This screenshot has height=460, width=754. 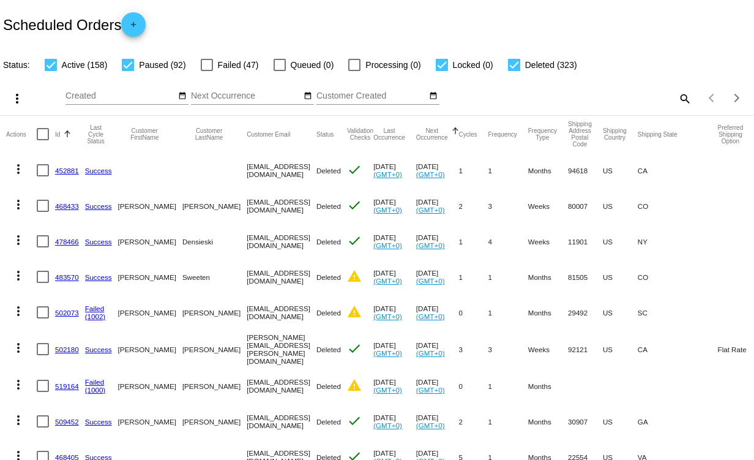 I want to click on span: Locked (0), so click(x=473, y=65).